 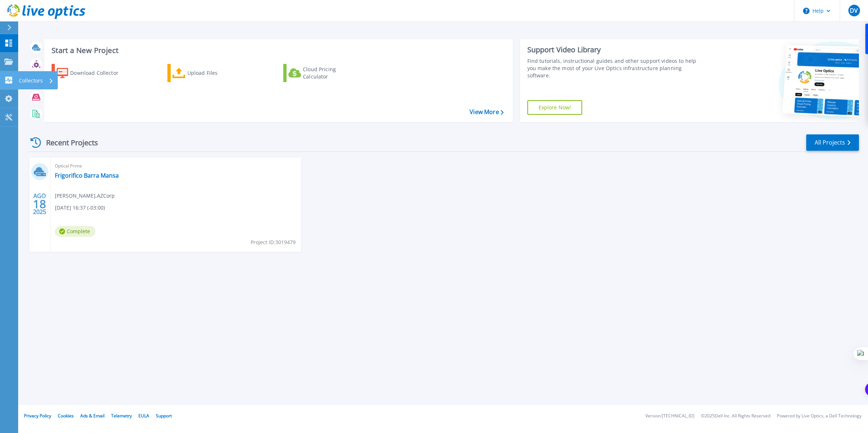 What do you see at coordinates (332, 73) in the screenshot?
I see `div: Cloud Pricing Calculator` at bounding box center [332, 73].